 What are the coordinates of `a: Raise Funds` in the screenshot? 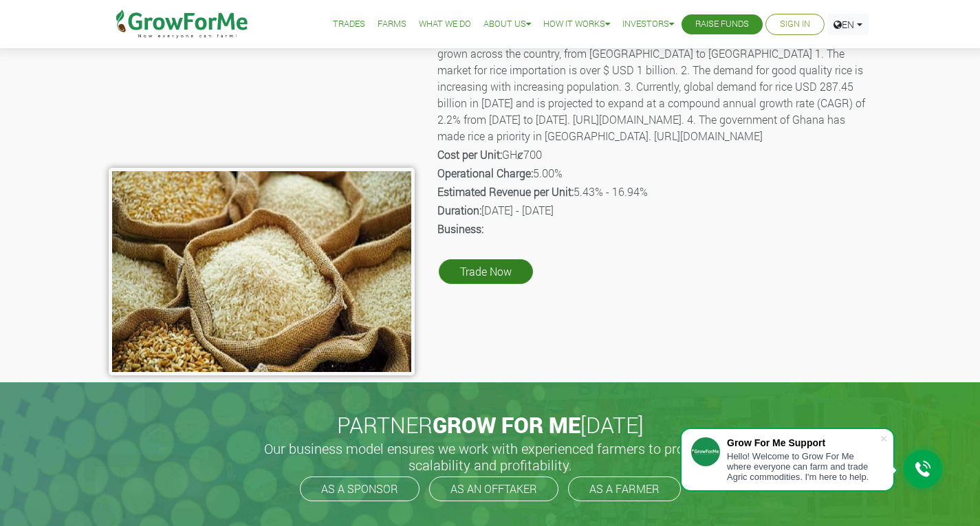 It's located at (722, 24).